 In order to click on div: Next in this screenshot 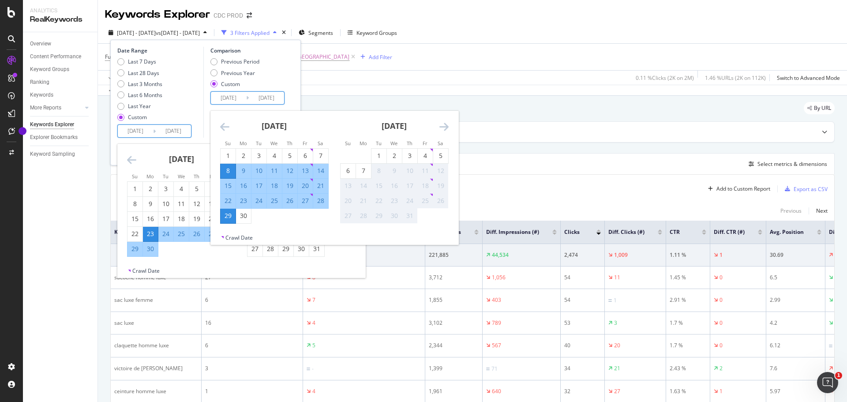, I will do `click(822, 210)`.